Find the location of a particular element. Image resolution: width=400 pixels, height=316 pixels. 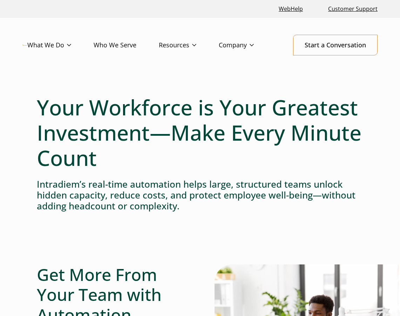

h1: Your Workforce is Your Greatest Investment—Make Every Minute Count is located at coordinates (200, 133).